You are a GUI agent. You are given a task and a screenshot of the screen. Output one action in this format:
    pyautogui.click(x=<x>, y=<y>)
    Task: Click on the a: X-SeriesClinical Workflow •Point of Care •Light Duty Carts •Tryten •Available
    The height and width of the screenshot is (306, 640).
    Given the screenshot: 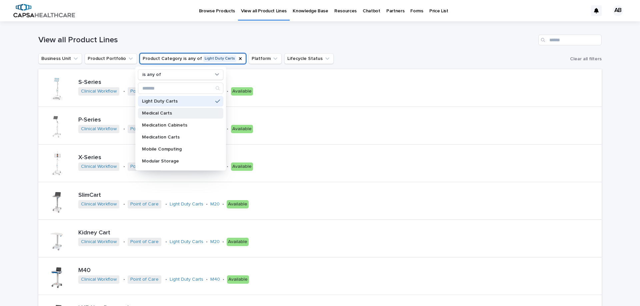 What is the action you would take?
    pyautogui.click(x=320, y=163)
    